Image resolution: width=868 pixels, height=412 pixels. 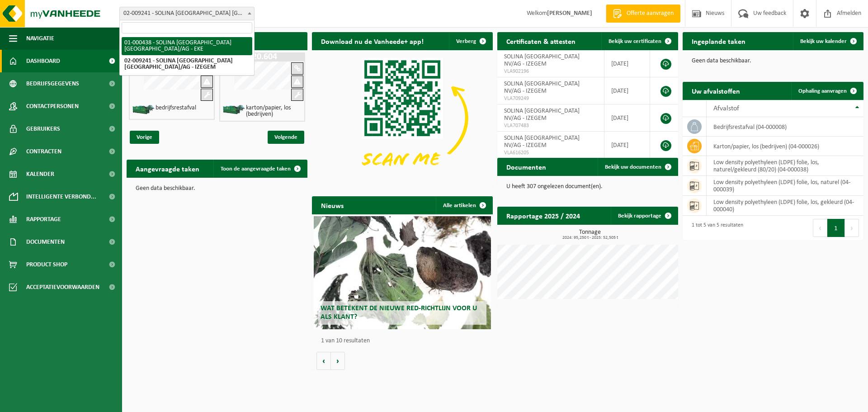 I want to click on span: Product Shop, so click(x=47, y=265).